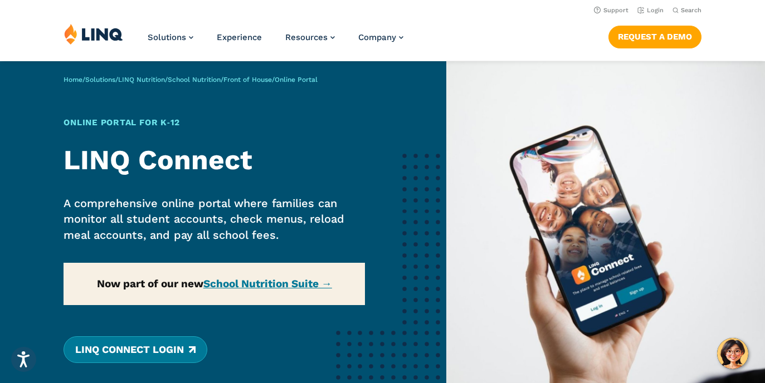 Image resolution: width=765 pixels, height=383 pixels. I want to click on span: Online Portal, so click(296, 80).